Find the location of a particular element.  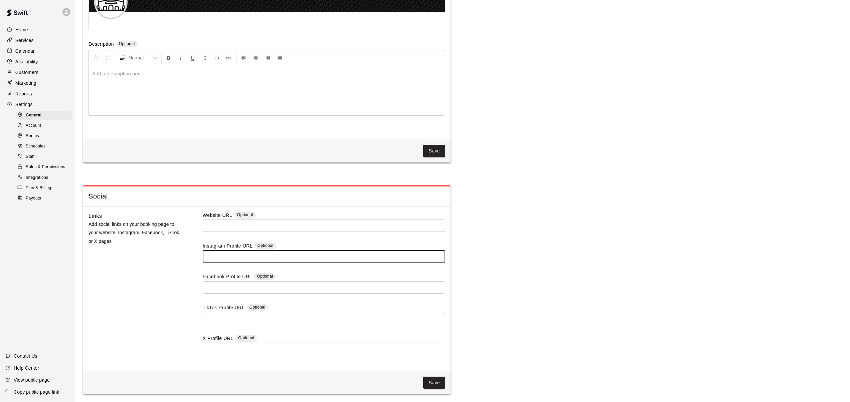

a: Plan & Billing is located at coordinates (45, 188).